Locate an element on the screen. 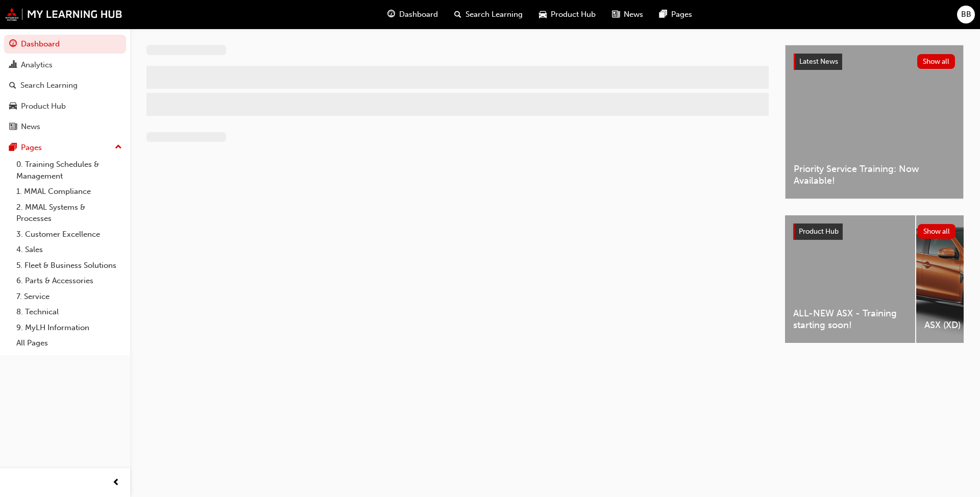  div: Pages is located at coordinates (31, 148).